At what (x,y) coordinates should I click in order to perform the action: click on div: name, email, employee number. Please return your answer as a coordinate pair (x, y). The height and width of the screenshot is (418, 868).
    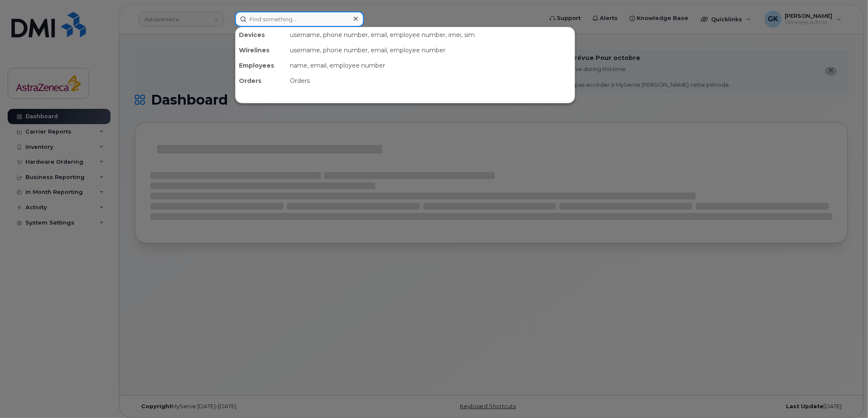
    Looking at the image, I should click on (431, 65).